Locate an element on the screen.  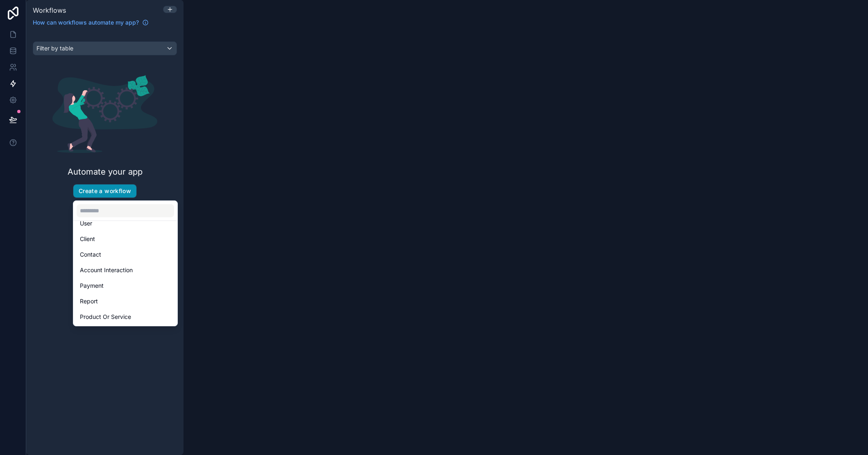
span: User is located at coordinates (86, 224).